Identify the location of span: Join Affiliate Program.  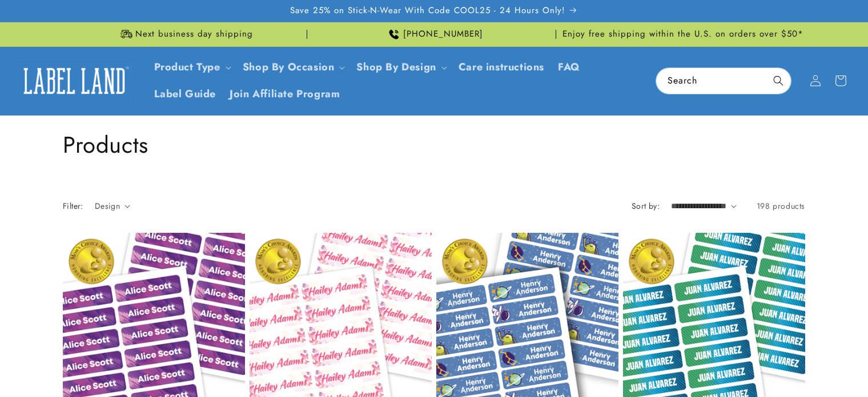
(284, 94).